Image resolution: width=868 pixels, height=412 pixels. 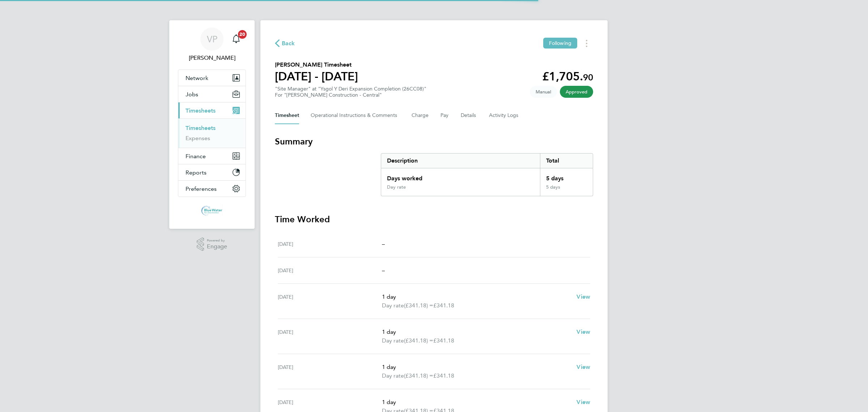 What do you see at coordinates (196, 173) in the screenshot?
I see `span: Reports` at bounding box center [196, 173].